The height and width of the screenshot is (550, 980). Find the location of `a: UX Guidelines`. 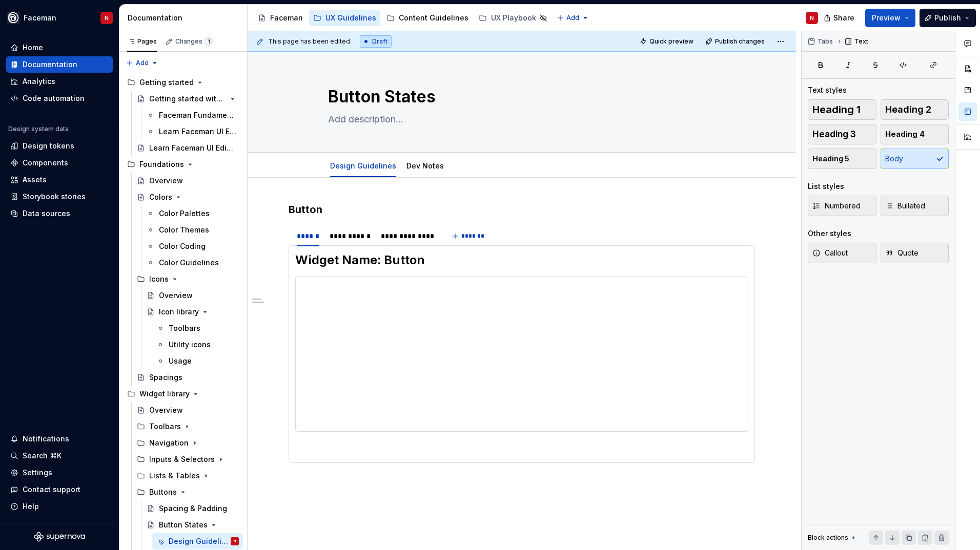

a: UX Guidelines is located at coordinates (345, 18).